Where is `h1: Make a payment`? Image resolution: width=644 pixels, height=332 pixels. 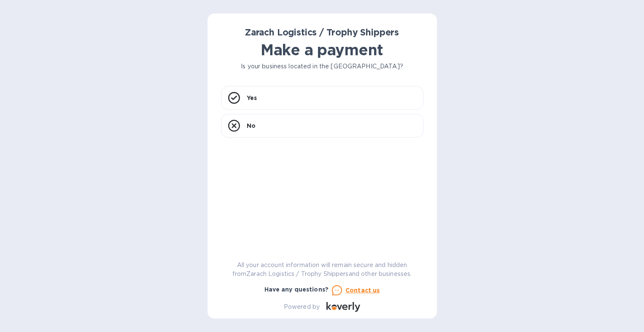
h1: Make a payment is located at coordinates (322, 50).